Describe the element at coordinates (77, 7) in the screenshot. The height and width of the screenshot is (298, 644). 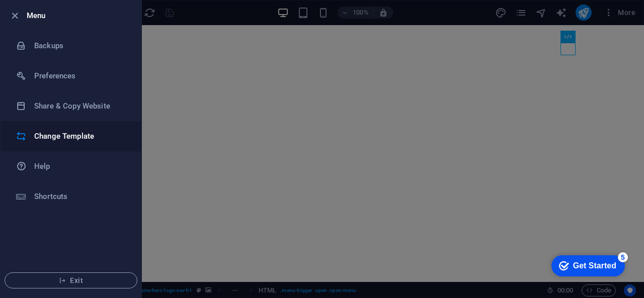
I see `div: 5` at that location.